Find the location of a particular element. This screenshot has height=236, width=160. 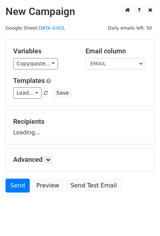

h5: Recipients is located at coordinates (80, 122).